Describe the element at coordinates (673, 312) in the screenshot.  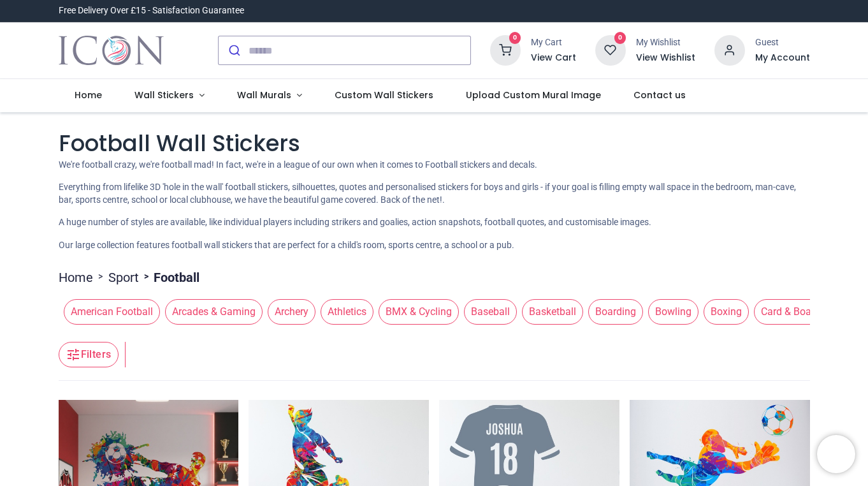
I see `span: Bowling` at that location.